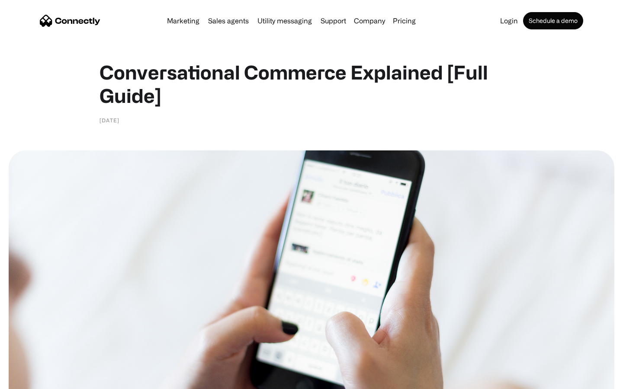  What do you see at coordinates (311, 84) in the screenshot?
I see `h1: Conversational Commerce Explained [Full Guide]` at bounding box center [311, 84].